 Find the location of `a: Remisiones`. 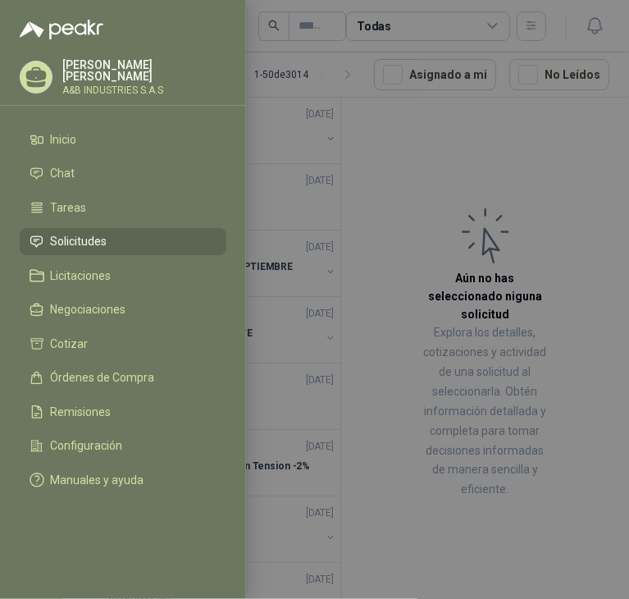

a: Remisiones is located at coordinates (123, 412).